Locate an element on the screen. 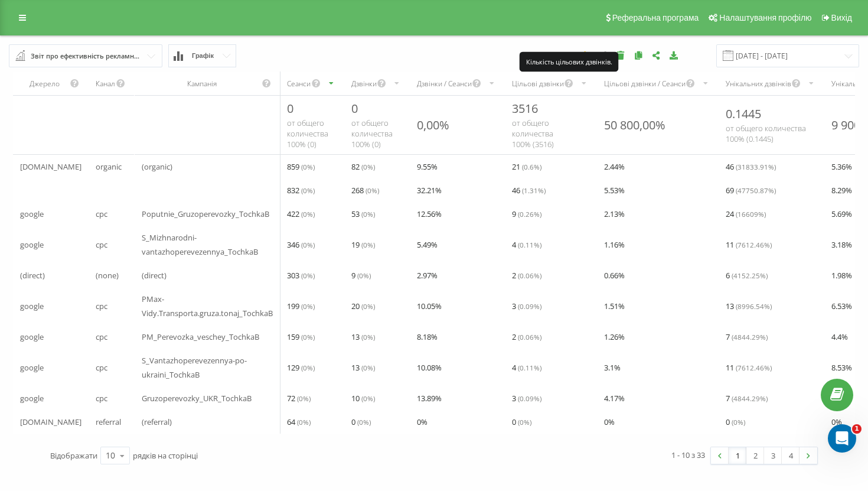 The image size is (868, 491). button: Графік is located at coordinates (202, 56).